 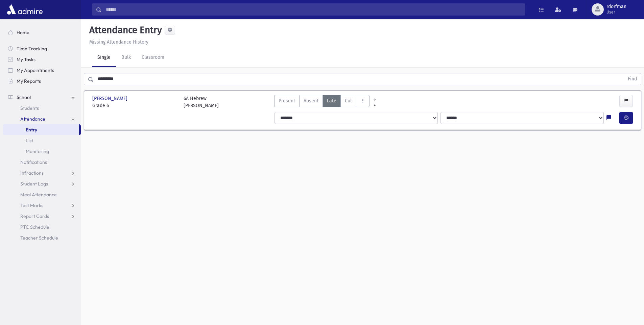 I want to click on span: Student Logs, so click(x=34, y=184).